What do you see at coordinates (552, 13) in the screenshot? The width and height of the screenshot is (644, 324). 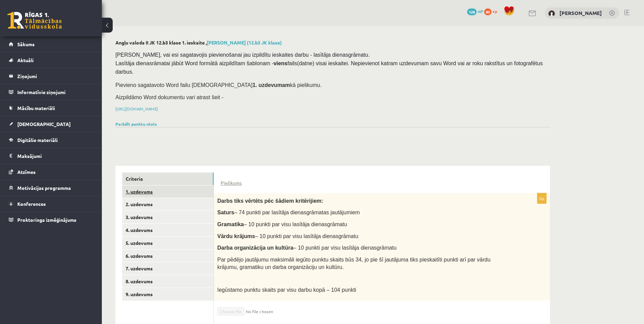 I see `img: Inga Revina` at bounding box center [552, 13].